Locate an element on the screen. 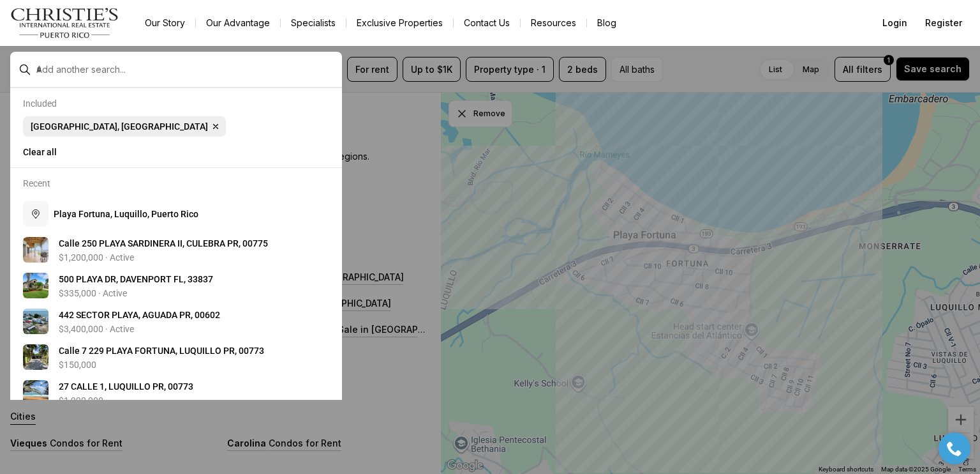 Image resolution: width=980 pixels, height=474 pixels. p: $3,400,000 · Active is located at coordinates (97, 329).